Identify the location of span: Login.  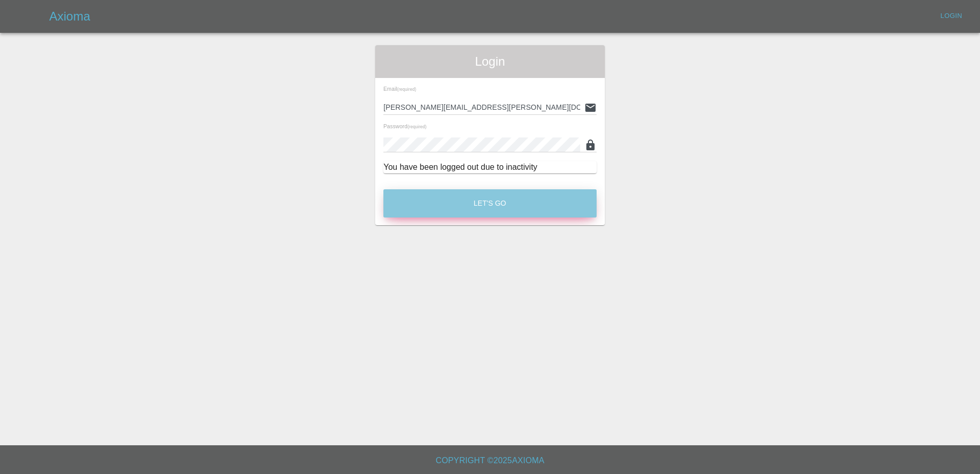
(490, 62).